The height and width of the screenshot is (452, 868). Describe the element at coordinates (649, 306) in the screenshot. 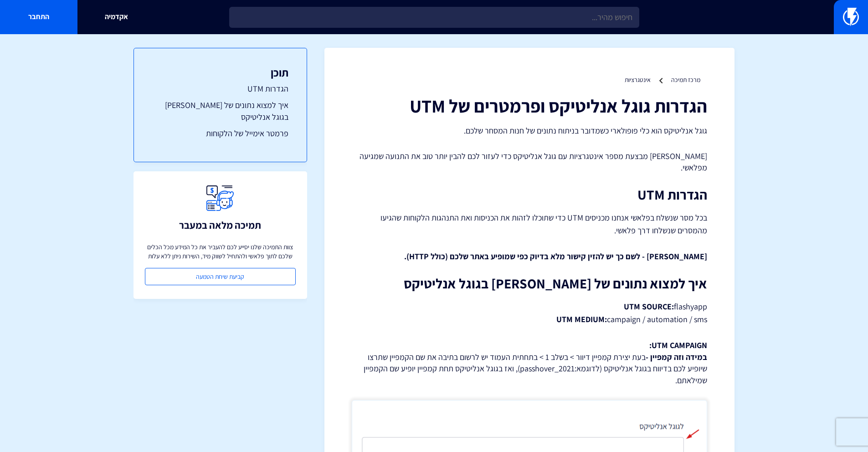

I see `strong: UTM SOURCE:` at that location.